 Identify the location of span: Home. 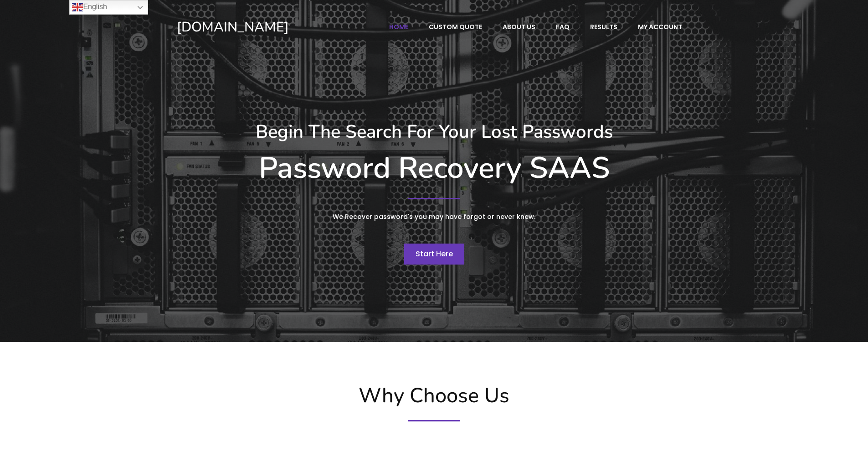
(399, 27).